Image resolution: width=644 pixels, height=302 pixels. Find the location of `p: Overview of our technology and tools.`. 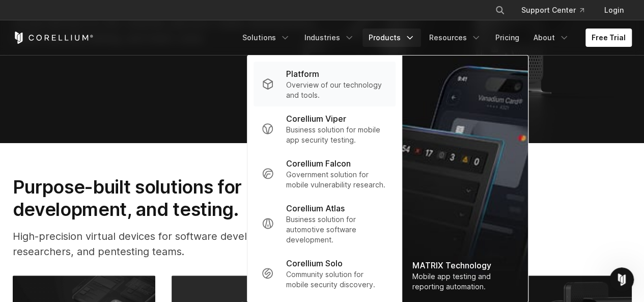

p: Overview of our technology and tools. is located at coordinates (337, 90).